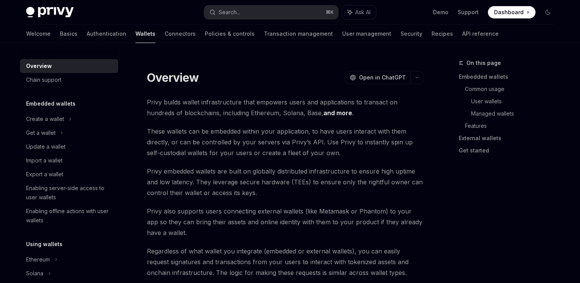  What do you see at coordinates (271, 12) in the screenshot?
I see `button: Search...⌘K` at bounding box center [271, 12].